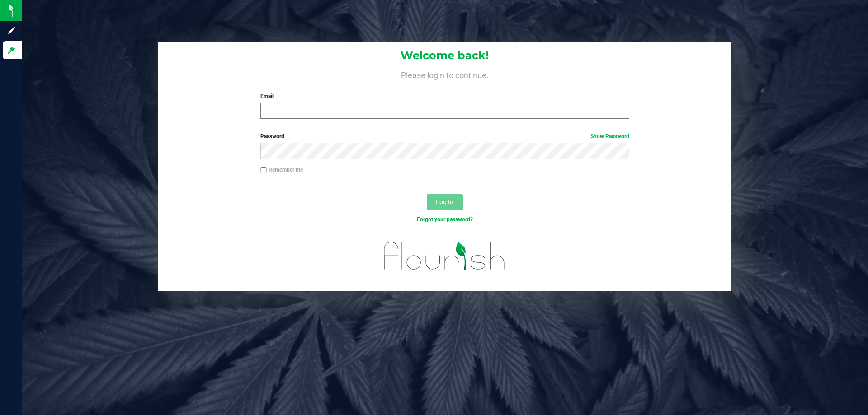 The width and height of the screenshot is (868, 415). I want to click on inline-svg: Log in, so click(11, 50).